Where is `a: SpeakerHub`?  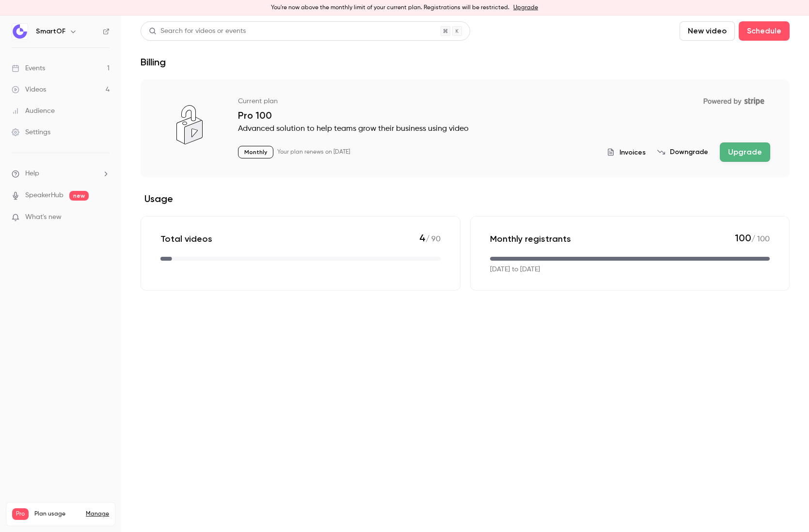 a: SpeakerHub is located at coordinates (45, 195).